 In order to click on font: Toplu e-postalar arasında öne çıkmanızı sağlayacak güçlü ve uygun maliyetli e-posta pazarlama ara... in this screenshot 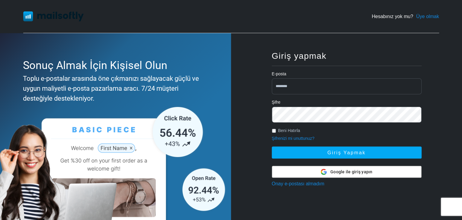, I will do `click(111, 88)`.